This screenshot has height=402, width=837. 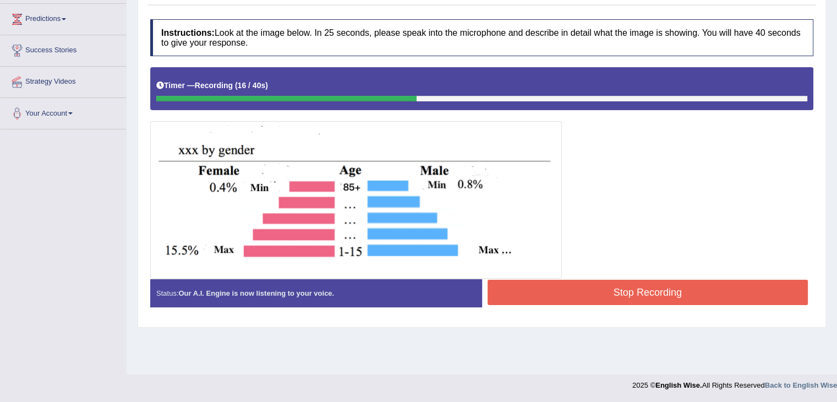 I want to click on b: Instructions:, so click(x=188, y=32).